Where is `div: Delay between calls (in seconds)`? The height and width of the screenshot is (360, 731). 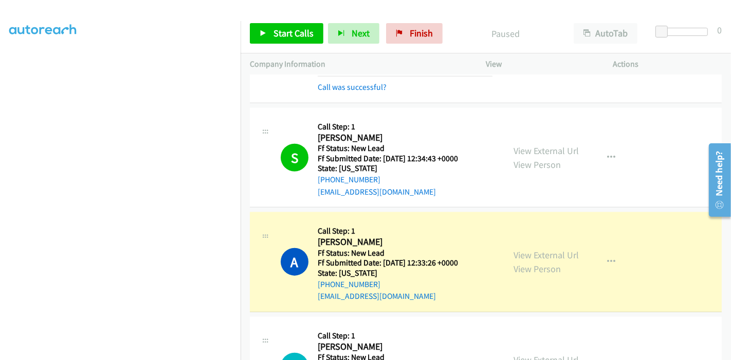 div: Delay between calls (in seconds) is located at coordinates (684, 32).